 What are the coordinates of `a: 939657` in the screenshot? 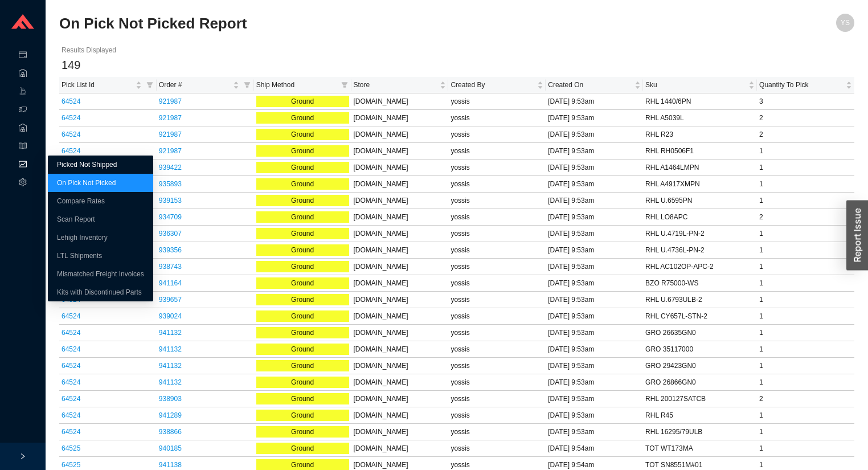 It's located at (170, 299).